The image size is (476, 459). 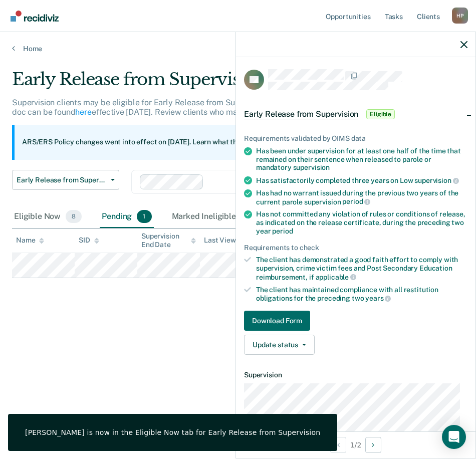 I want to click on div: Supervision End Date, so click(x=168, y=241).